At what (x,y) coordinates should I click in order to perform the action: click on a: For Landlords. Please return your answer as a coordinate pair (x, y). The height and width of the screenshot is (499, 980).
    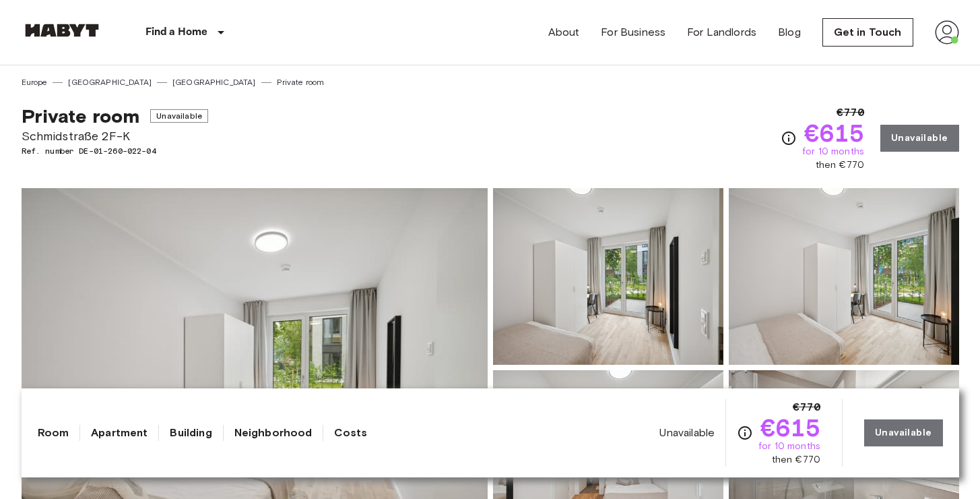
    Looking at the image, I should click on (721, 33).